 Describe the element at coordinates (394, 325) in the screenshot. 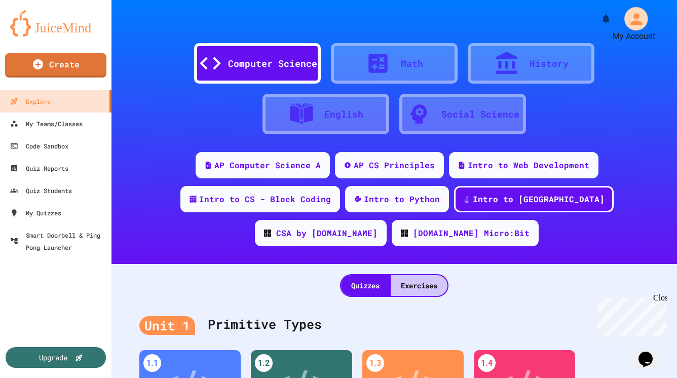

I see `div: Primitive Types` at that location.